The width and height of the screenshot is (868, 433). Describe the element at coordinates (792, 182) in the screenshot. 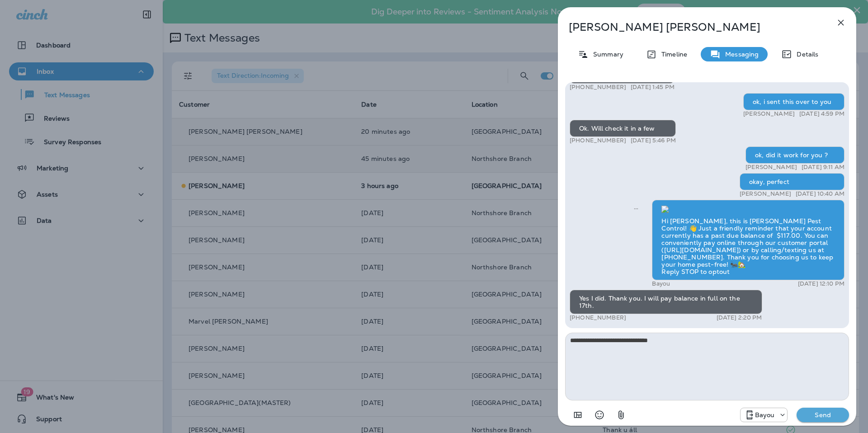

I see `div: okay, perfect` at that location.